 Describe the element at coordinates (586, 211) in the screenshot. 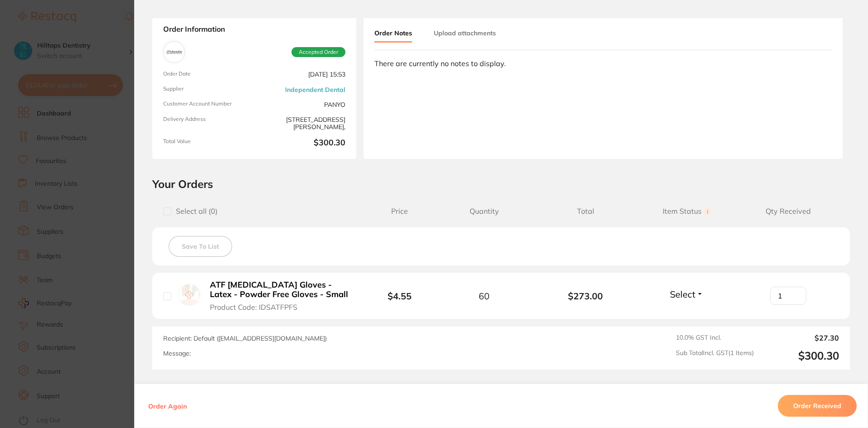

I see `span: Total` at that location.